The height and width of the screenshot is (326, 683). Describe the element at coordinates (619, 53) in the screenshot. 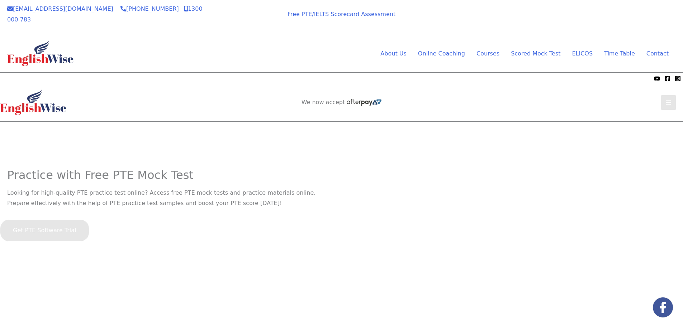

I see `span: Time Table` at that location.